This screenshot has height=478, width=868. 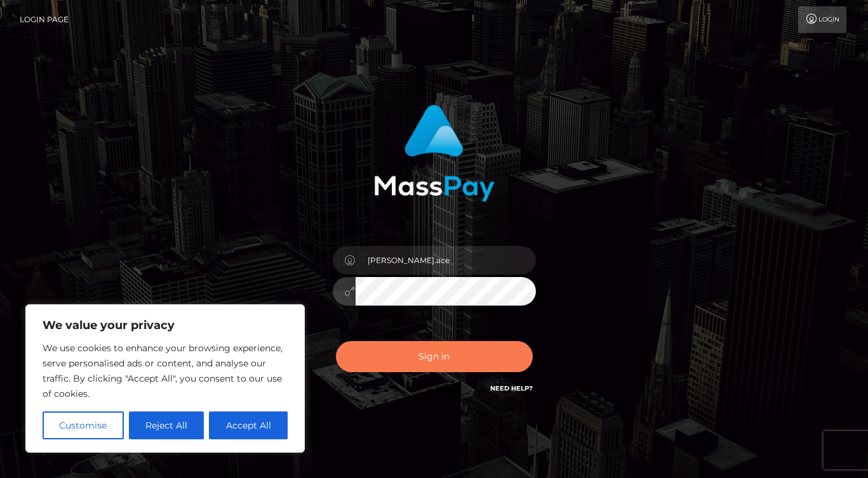 I want to click on p: We value your privacy, so click(x=165, y=325).